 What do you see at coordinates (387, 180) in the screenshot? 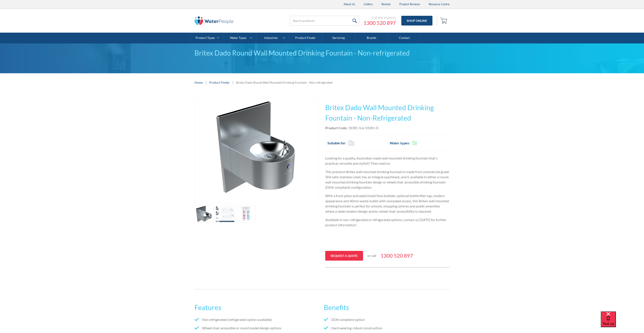
I see `p: This premium Britex wall mounted drinking fountain is made from commercial grade 304 satin stainl...` at bounding box center [387, 180].